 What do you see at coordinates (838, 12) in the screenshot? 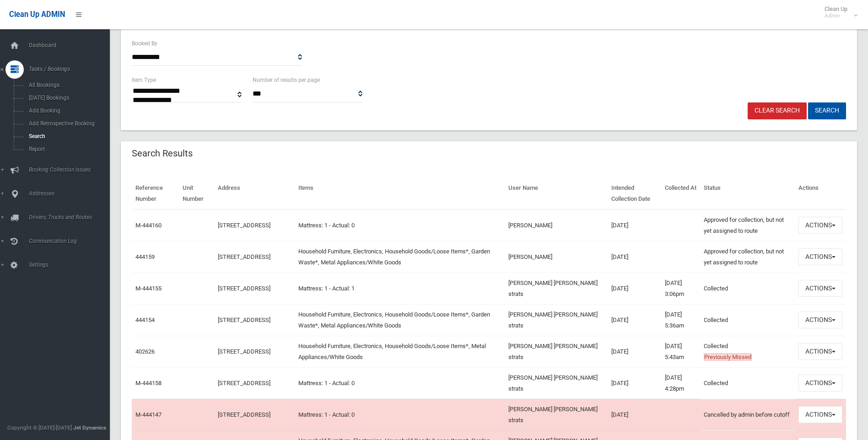
I see `span: Clean Up` at bounding box center [838, 12].